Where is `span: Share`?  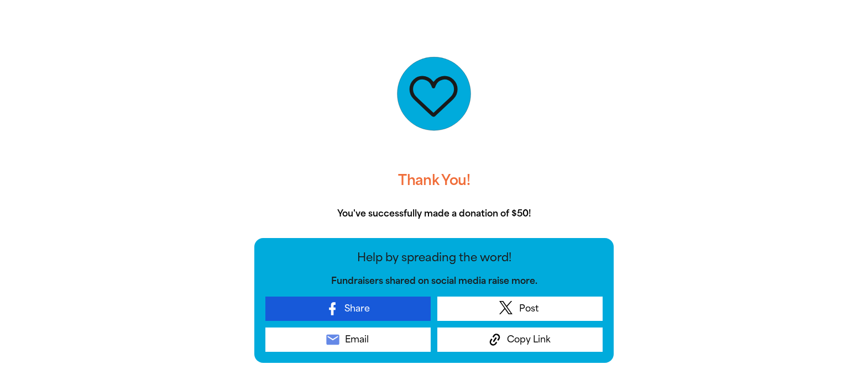
span: Share is located at coordinates (357, 309).